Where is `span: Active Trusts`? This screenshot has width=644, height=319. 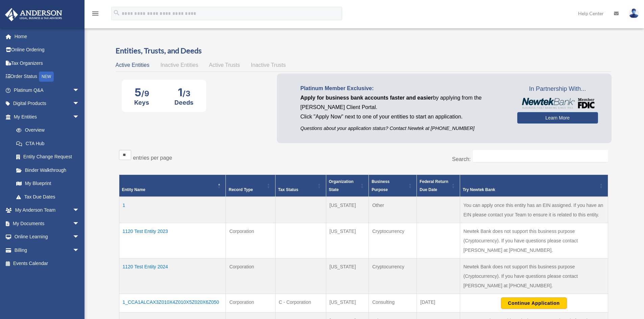
span: Active Trusts is located at coordinates (225, 65).